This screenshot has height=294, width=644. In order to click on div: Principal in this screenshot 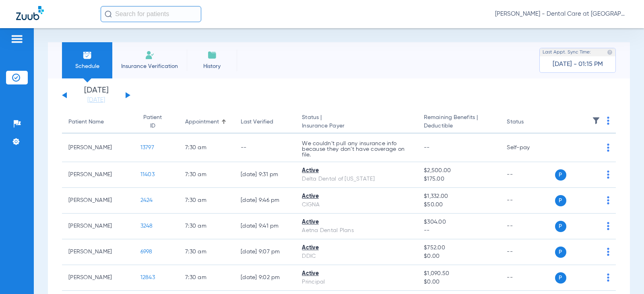, I will do `click(356, 282)`.